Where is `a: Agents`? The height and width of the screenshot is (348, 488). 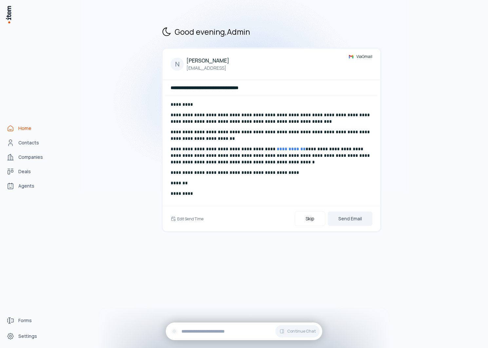
a: Agents is located at coordinates (29, 186).